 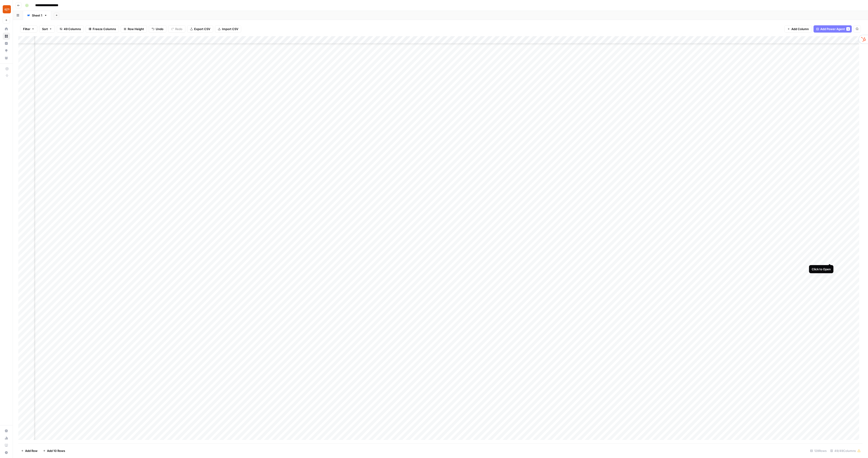 What do you see at coordinates (37, 16) in the screenshot?
I see `a: Sheet 1` at bounding box center [37, 16].